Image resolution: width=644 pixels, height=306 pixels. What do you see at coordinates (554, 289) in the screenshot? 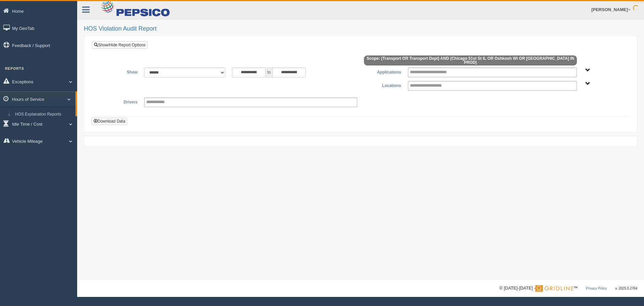
I see `img: Gridline` at bounding box center [554, 289].